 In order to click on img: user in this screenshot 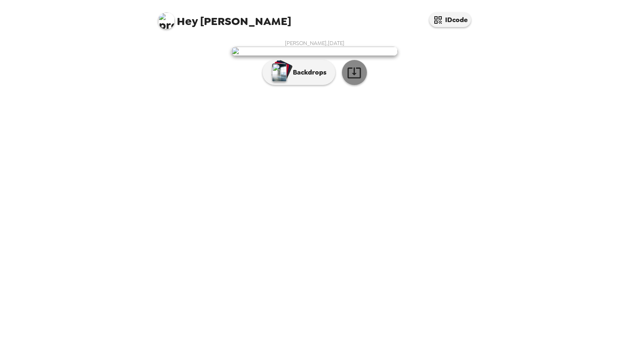, I will do `click(315, 51)`.